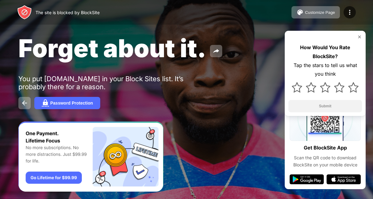 The image size is (373, 199). What do you see at coordinates (326, 52) in the screenshot?
I see `div: How Would You Rate BlockSite?` at bounding box center [326, 52].